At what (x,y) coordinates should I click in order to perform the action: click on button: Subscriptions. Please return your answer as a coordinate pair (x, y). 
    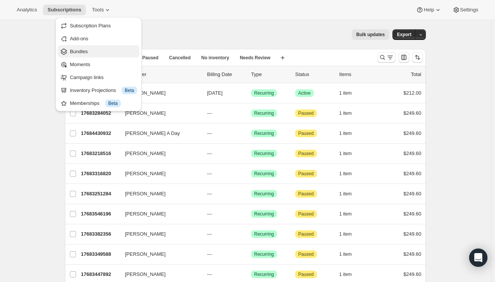
    Looking at the image, I should click on (64, 10).